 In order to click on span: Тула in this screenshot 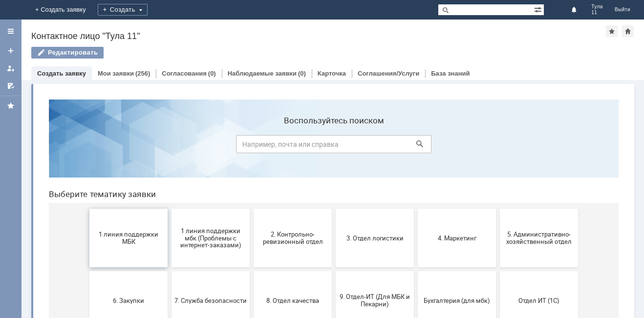, I will do `click(597, 7)`.